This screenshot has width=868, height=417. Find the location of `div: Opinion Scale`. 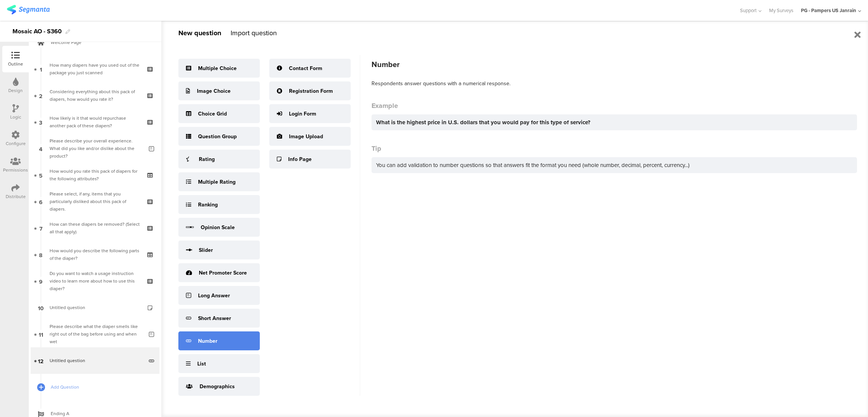

div: Opinion Scale is located at coordinates (218, 227).